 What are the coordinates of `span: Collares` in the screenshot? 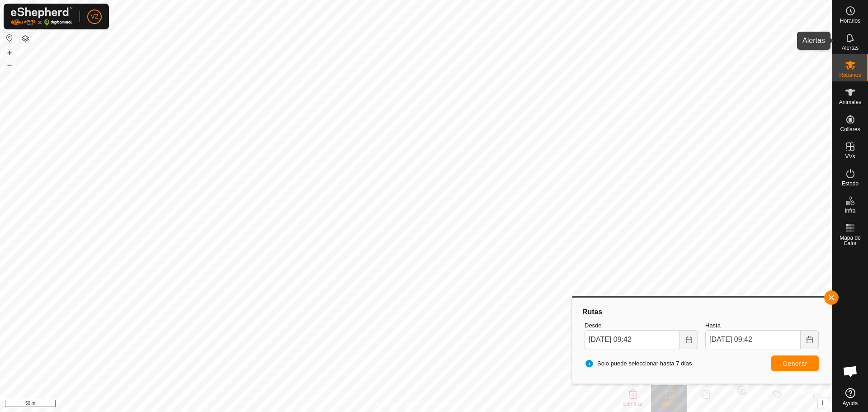 It's located at (850, 129).